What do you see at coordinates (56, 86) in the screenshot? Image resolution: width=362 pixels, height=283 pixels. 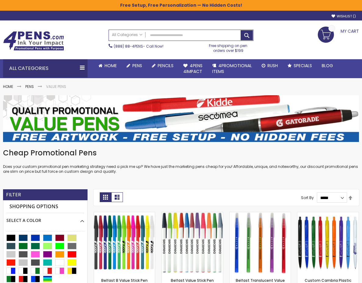 I see `strong: Value Pens` at bounding box center [56, 86].